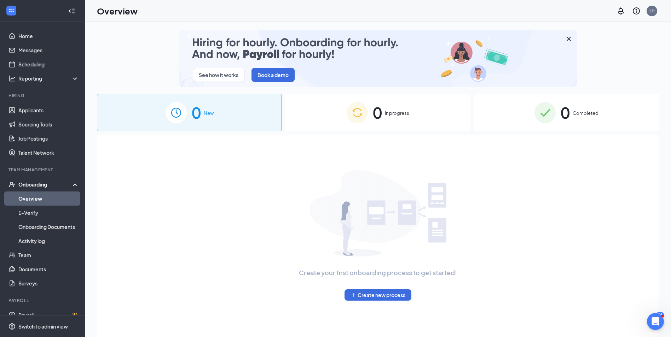 The height and width of the screenshot is (337, 671). What do you see at coordinates (219, 75) in the screenshot?
I see `button: See how it works` at bounding box center [219, 75].